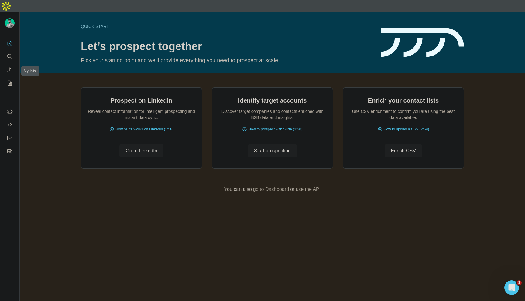 The height and width of the screenshot is (301, 525). Describe the element at coordinates (308, 190) in the screenshot. I see `span: use the API` at that location.